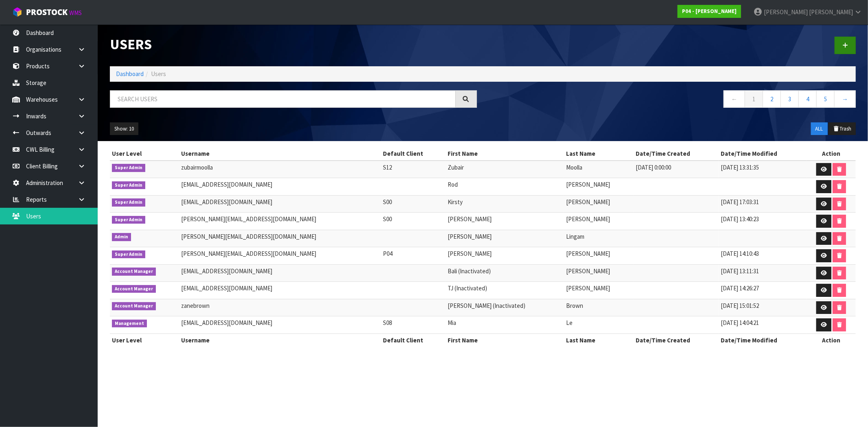 The image size is (868, 427). What do you see at coordinates (130, 73) in the screenshot?
I see `a: Dashboard` at bounding box center [130, 73].